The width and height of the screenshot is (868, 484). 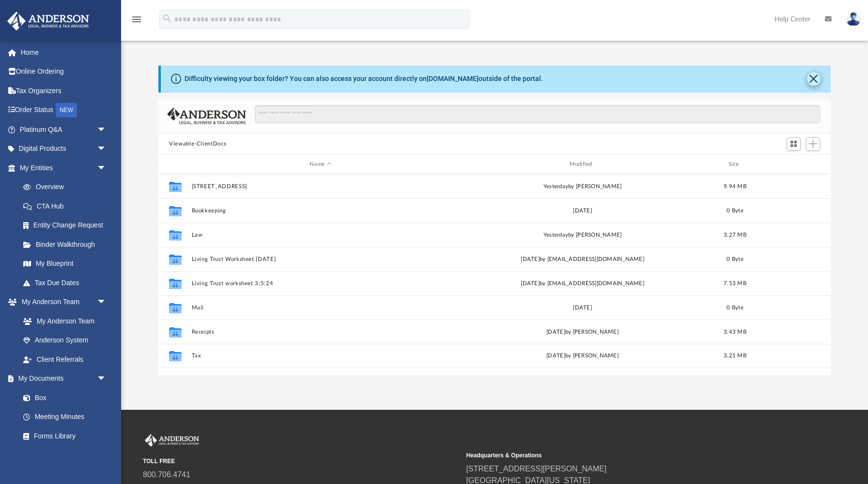 I want to click on span: 7.53 MB, so click(x=735, y=283).